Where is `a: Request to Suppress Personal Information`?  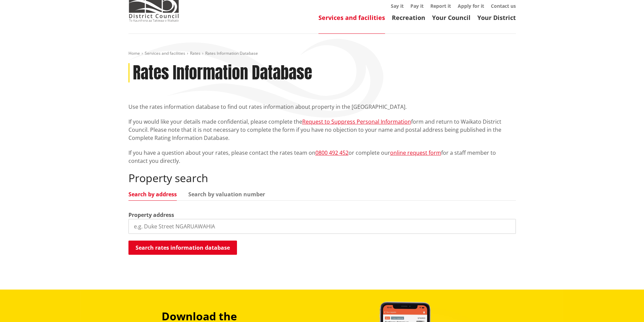 a: Request to Suppress Personal Information is located at coordinates (356, 121).